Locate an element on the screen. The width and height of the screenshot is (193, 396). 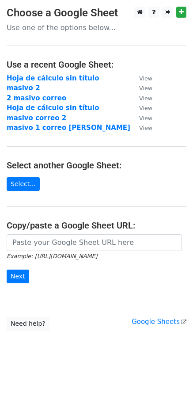
strong: 2 masivo correo is located at coordinates (36, 98).